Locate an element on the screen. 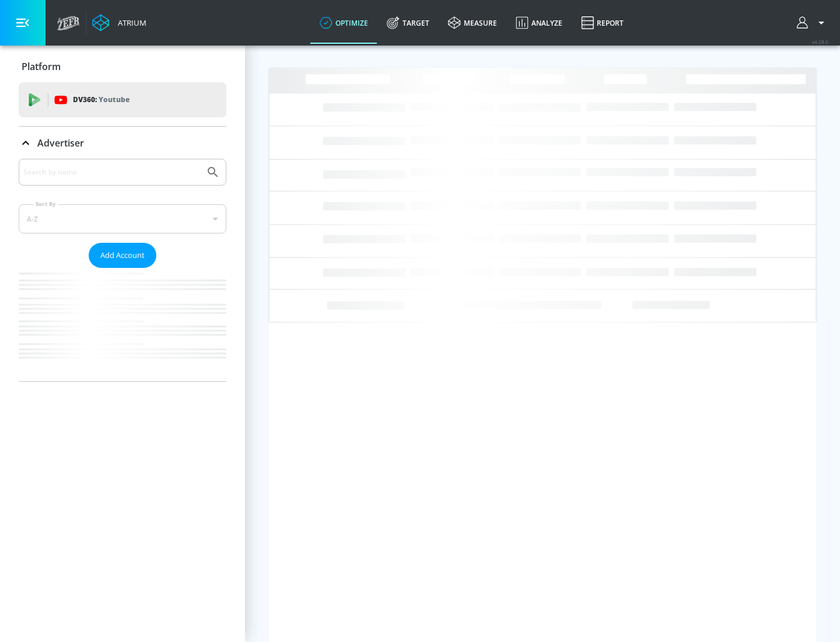 Image resolution: width=840 pixels, height=642 pixels. p: Youtube is located at coordinates (113, 99).